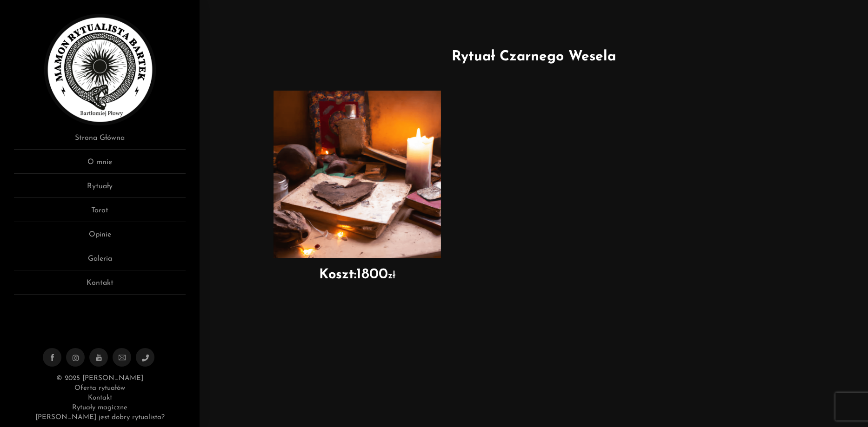  Describe the element at coordinates (99, 189) in the screenshot. I see `a: Rytuały` at that location.